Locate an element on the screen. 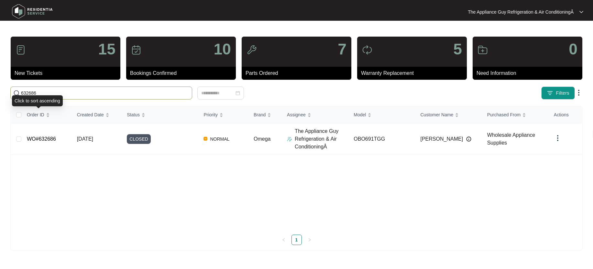  p: 15 is located at coordinates (107, 49).